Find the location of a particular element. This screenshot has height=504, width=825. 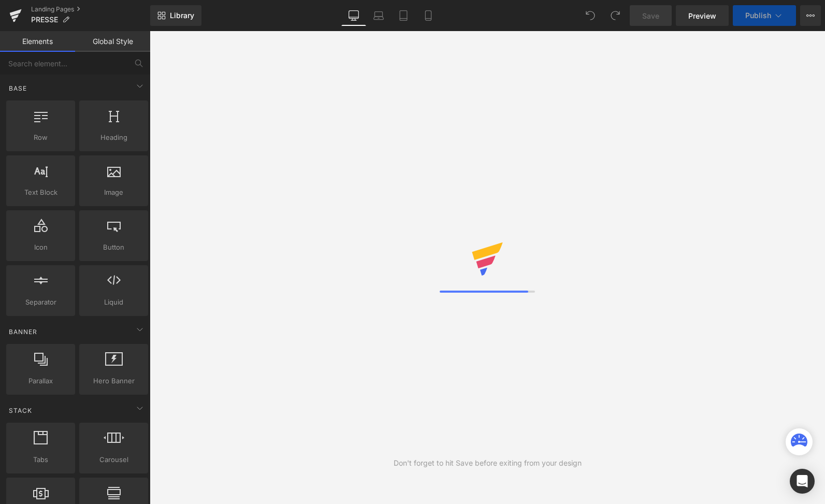

div: Open Intercom Messenger is located at coordinates (802, 481).